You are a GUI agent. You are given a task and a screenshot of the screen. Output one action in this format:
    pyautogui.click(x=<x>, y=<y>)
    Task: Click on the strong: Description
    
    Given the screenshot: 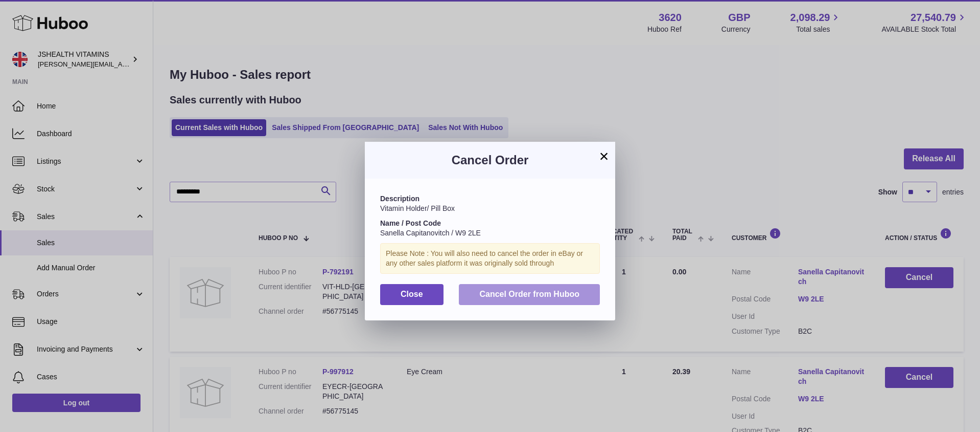 What is the action you would take?
    pyautogui.click(x=400, y=199)
    